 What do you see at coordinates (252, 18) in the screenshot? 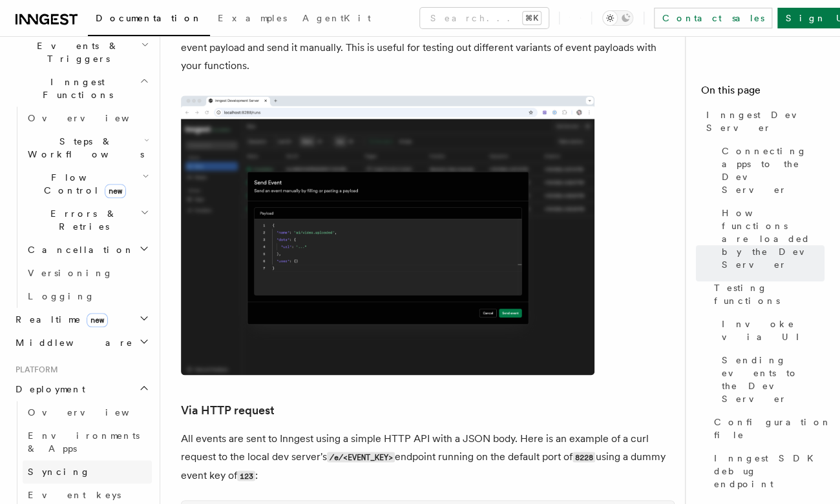
I see `span: Examples` at bounding box center [252, 18].